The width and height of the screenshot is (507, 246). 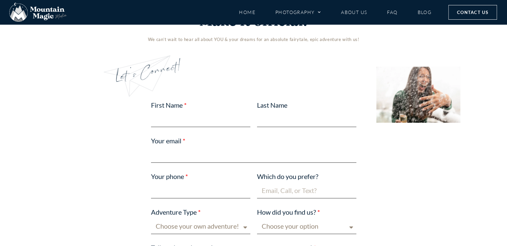 I want to click on nav: Menu, so click(x=335, y=12).